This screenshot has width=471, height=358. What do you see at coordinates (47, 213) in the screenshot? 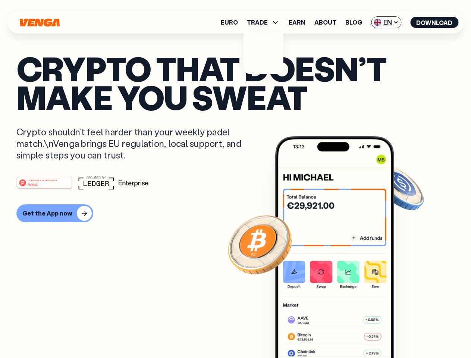
I see `div: Get the App now` at bounding box center [47, 213].